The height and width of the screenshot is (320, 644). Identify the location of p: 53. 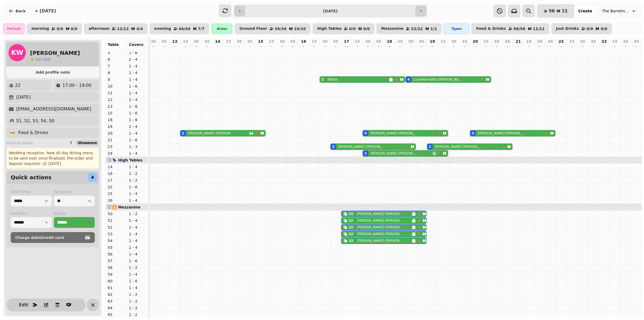
(116, 234).